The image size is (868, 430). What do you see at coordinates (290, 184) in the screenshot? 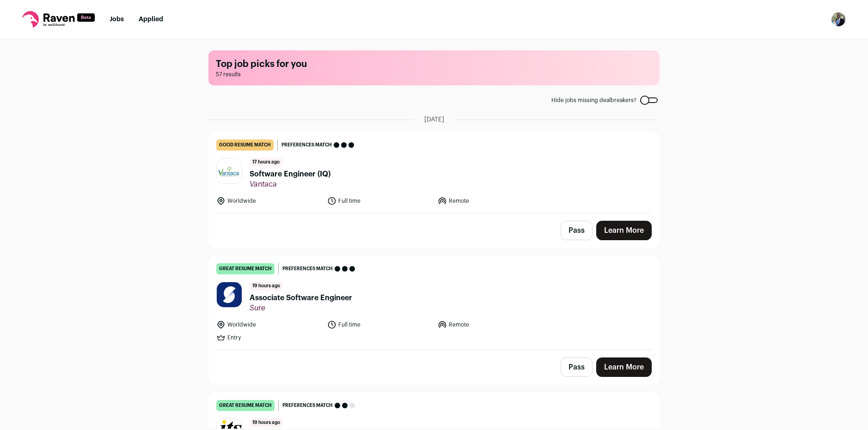
I see `span: Vantaca` at bounding box center [290, 184].